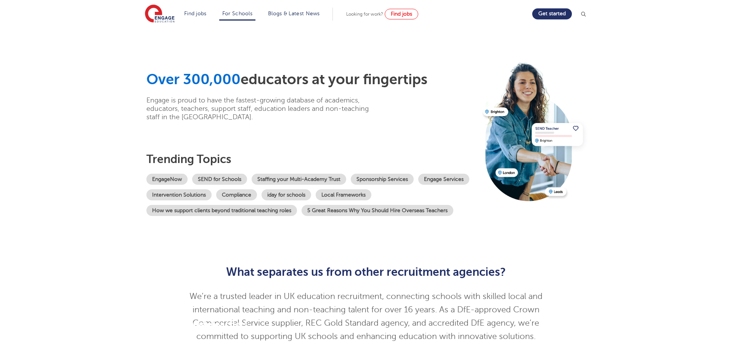  Describe the element at coordinates (536, 130) in the screenshot. I see `img: Recruitment hero image` at that location.